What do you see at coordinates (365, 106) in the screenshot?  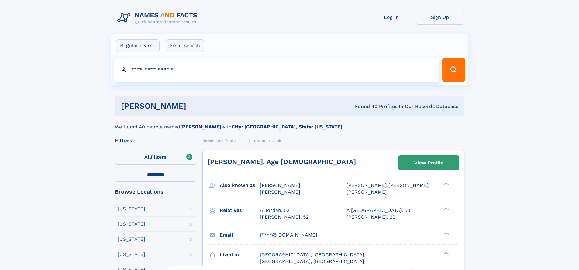 I see `div: Found 40 Profiles In Our Records Database` at bounding box center [365, 106].